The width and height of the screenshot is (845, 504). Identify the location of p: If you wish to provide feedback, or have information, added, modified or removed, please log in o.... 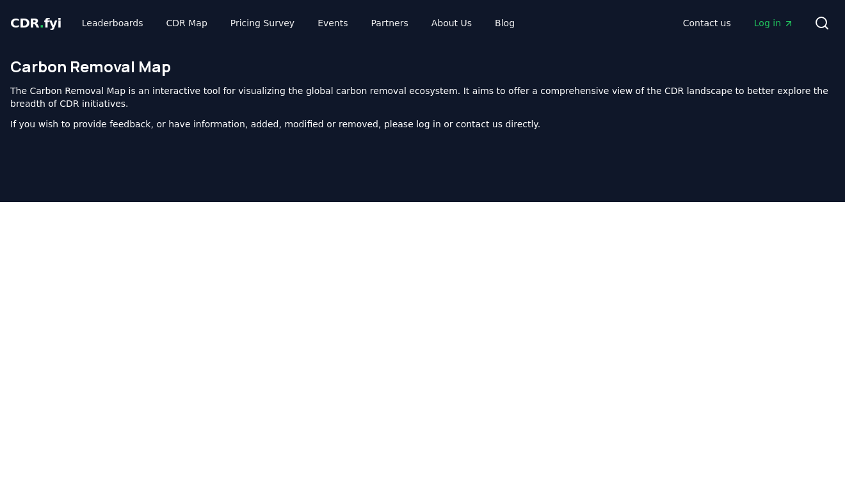
(422, 124).